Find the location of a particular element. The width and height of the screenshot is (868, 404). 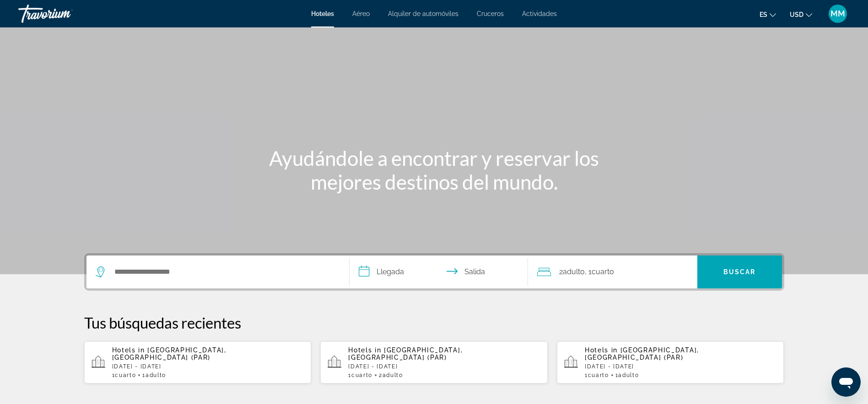

span: USD is located at coordinates (797, 15).